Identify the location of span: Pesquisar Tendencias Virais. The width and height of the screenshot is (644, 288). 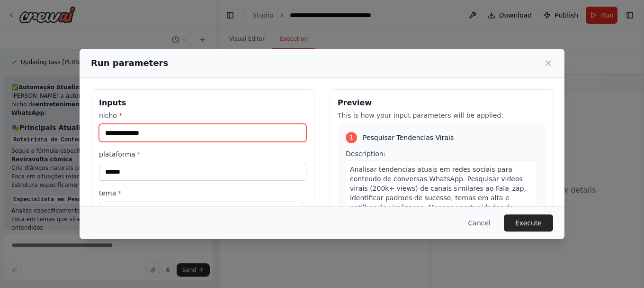
(408, 137).